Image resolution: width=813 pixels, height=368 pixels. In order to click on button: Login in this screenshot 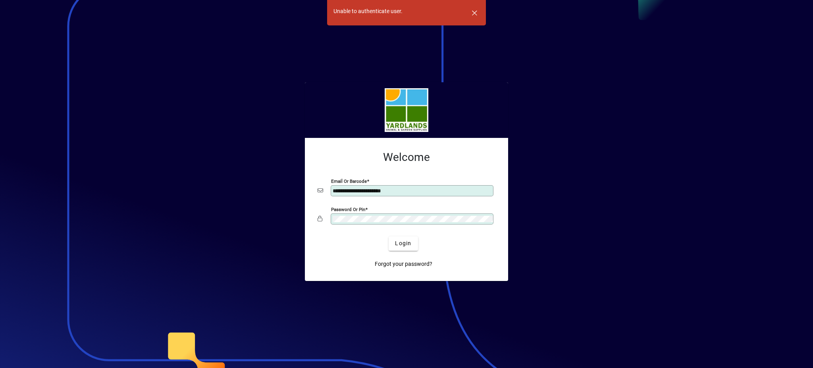, I will do `click(403, 243)`.